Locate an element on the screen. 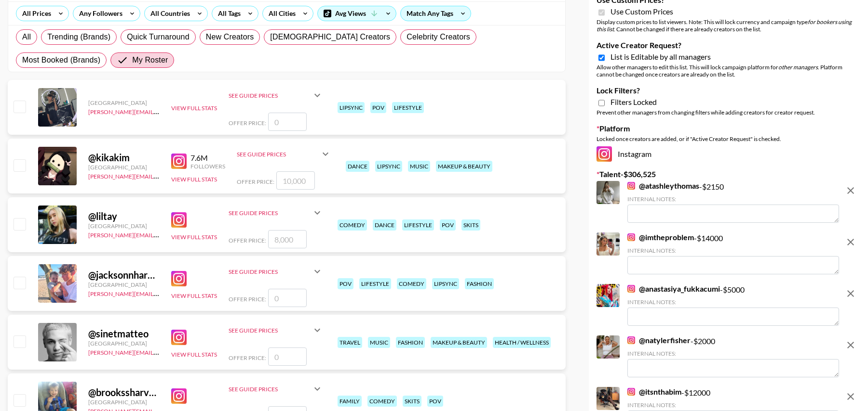  span: Quick Turnaround is located at coordinates (158, 37).